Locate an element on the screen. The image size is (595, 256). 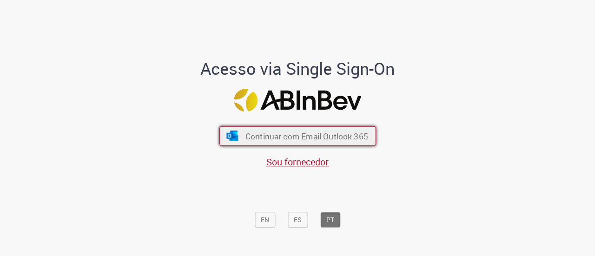
img: Logo ABInBev is located at coordinates (297, 100).